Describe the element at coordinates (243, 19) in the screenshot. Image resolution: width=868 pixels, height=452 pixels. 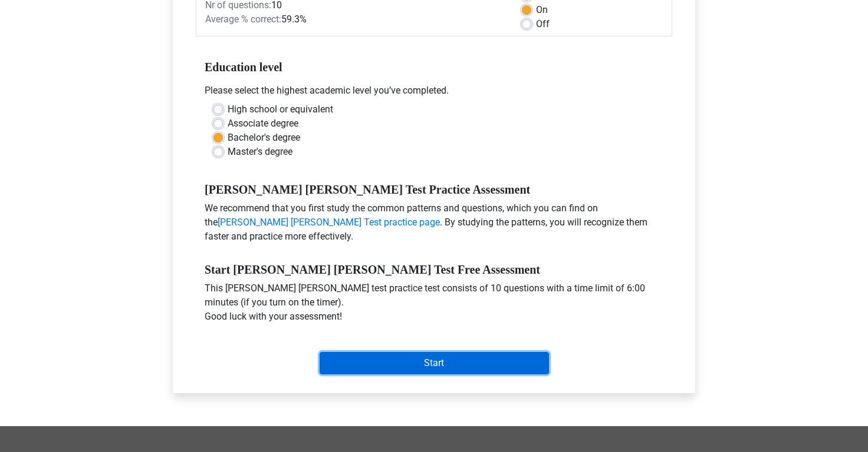
I see `span: Average % correct:` at that location.